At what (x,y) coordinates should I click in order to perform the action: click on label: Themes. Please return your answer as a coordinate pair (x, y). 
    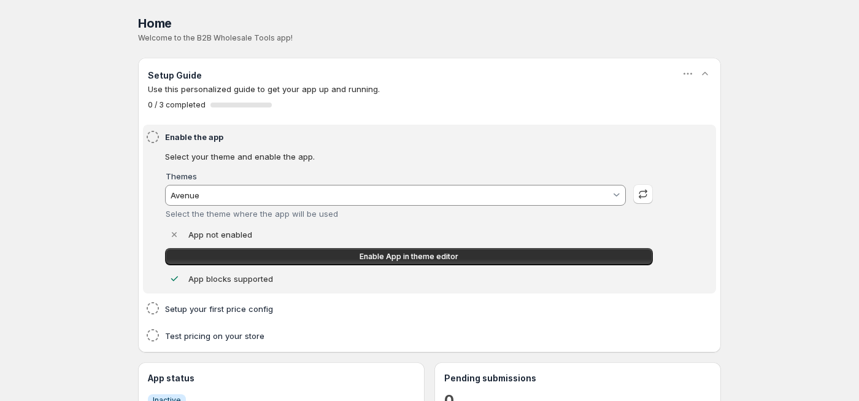
    Looking at the image, I should click on (181, 176).